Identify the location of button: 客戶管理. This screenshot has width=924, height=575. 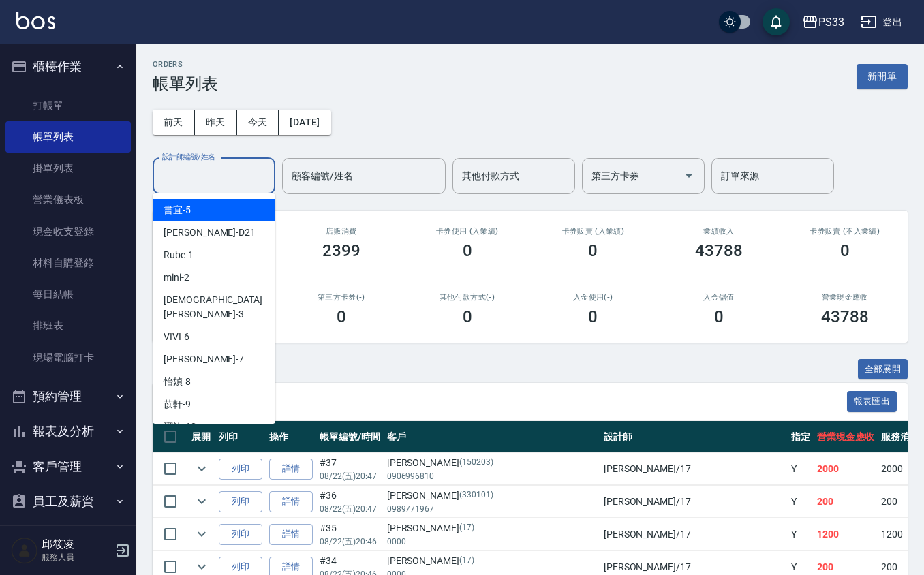
(68, 466).